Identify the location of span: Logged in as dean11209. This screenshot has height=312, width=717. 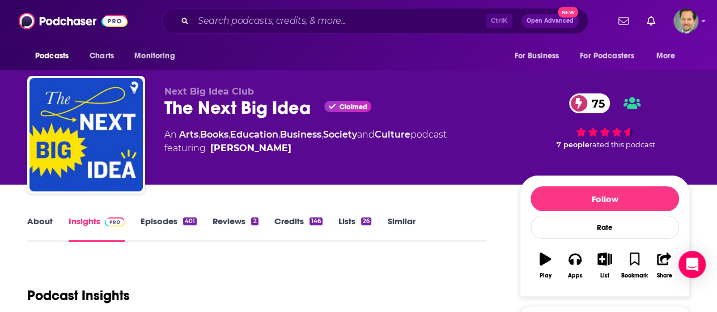
(686, 21).